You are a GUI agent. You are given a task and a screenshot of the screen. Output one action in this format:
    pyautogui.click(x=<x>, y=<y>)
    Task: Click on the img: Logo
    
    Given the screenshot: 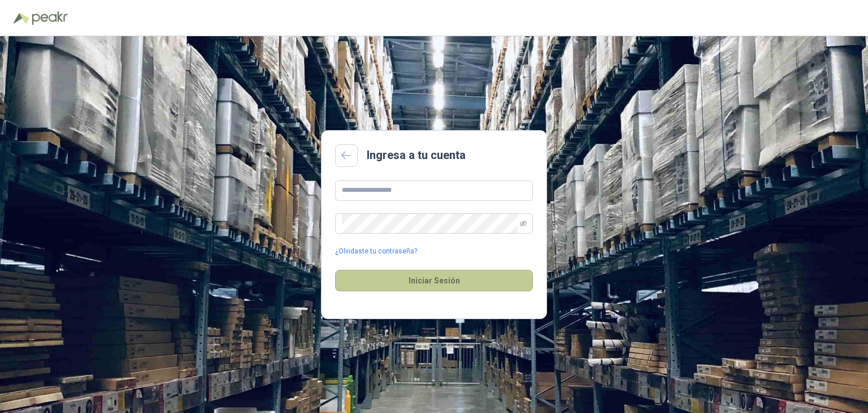 What is the action you would take?
    pyautogui.click(x=21, y=18)
    